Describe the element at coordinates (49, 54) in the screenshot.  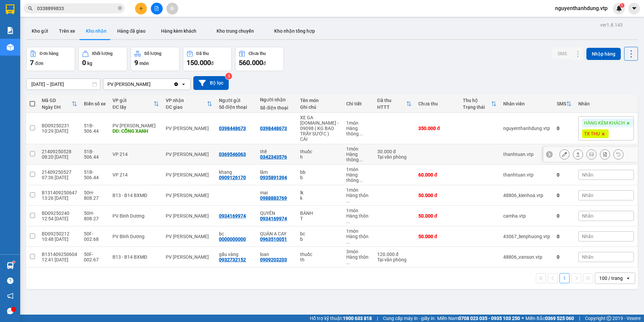
I see `div: Đơn hàng` at that location.